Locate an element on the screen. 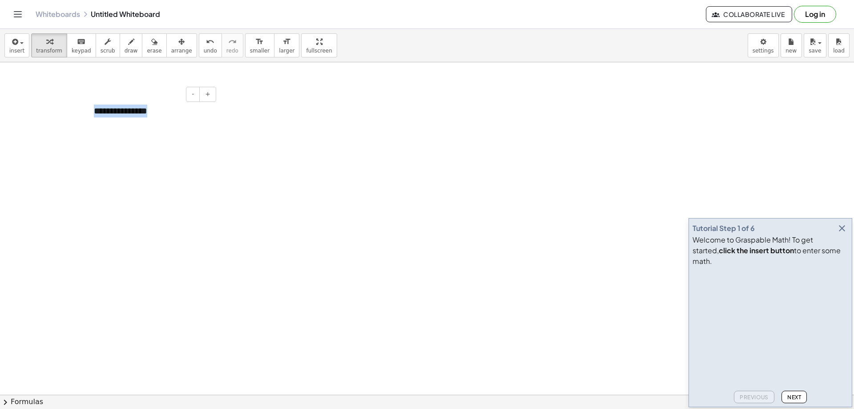 The image size is (854, 409). span: smaller is located at coordinates (260, 51).